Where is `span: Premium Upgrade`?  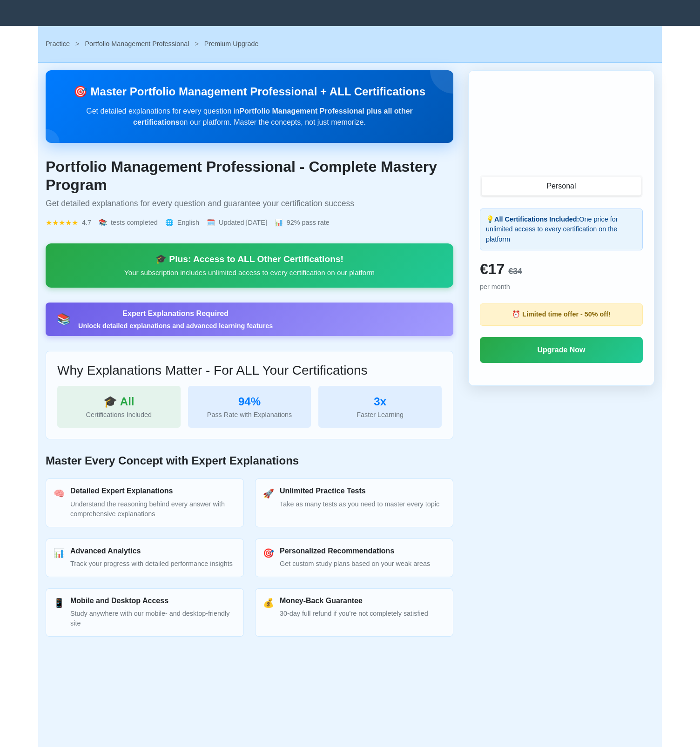 span: Premium Upgrade is located at coordinates (231, 43).